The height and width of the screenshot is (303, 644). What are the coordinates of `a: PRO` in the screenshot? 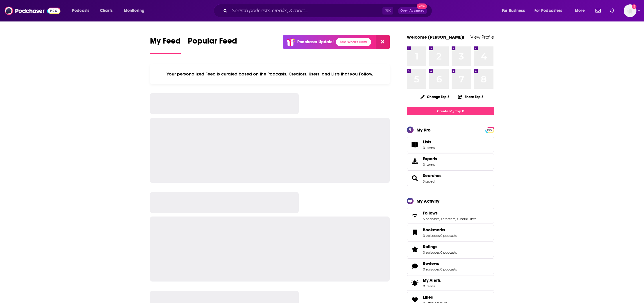 It's located at (490, 129).